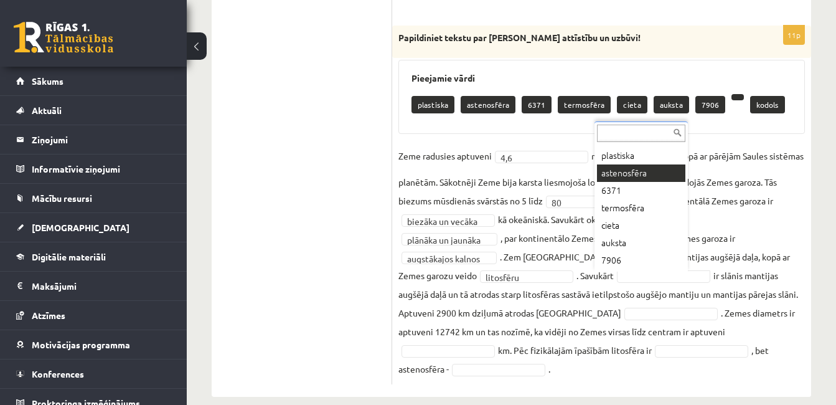 The image size is (836, 405). I want to click on div: plastiska, so click(641, 156).